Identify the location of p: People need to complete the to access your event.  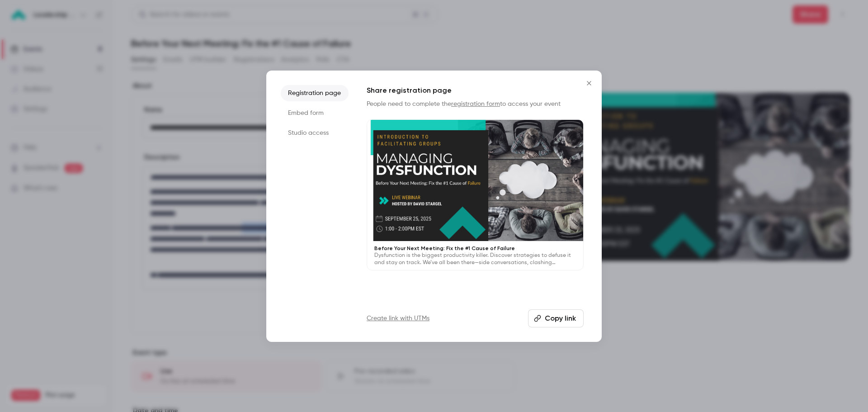
(475, 104).